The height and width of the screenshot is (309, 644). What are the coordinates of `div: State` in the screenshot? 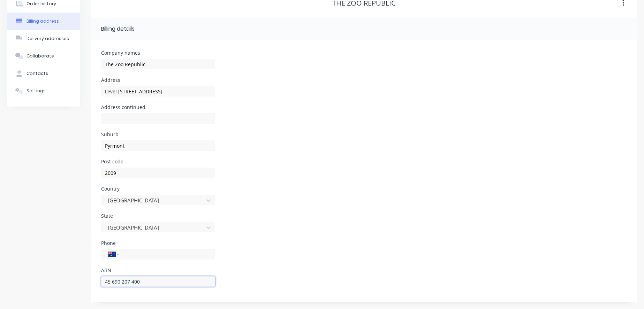 It's located at (158, 216).